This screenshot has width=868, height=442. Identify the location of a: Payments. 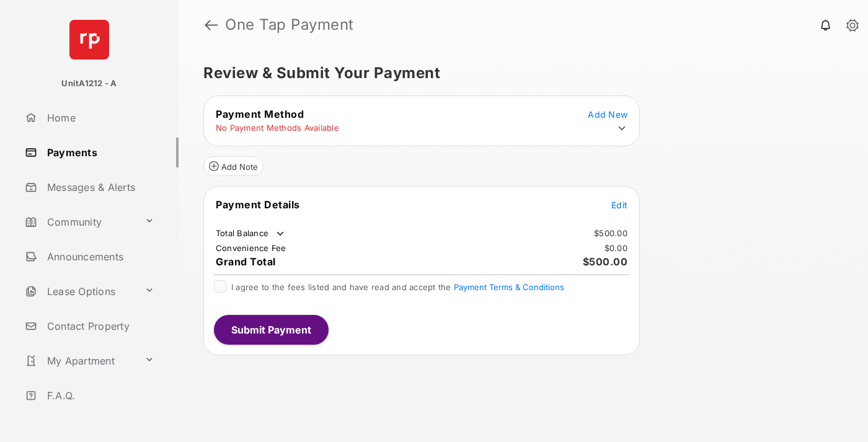
(99, 153).